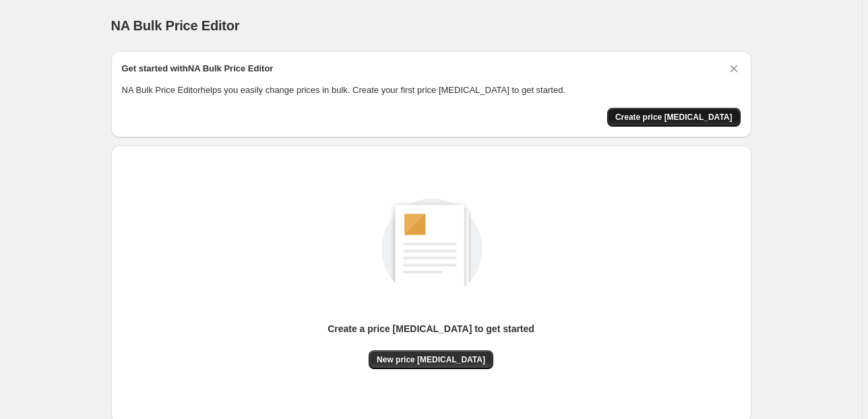 This screenshot has height=419, width=868. What do you see at coordinates (431, 90) in the screenshot?
I see `p: NA Bulk Price Editor helps you easily change prices in bulk. Create your first price [MEDICAL_DAT...` at bounding box center [431, 90].